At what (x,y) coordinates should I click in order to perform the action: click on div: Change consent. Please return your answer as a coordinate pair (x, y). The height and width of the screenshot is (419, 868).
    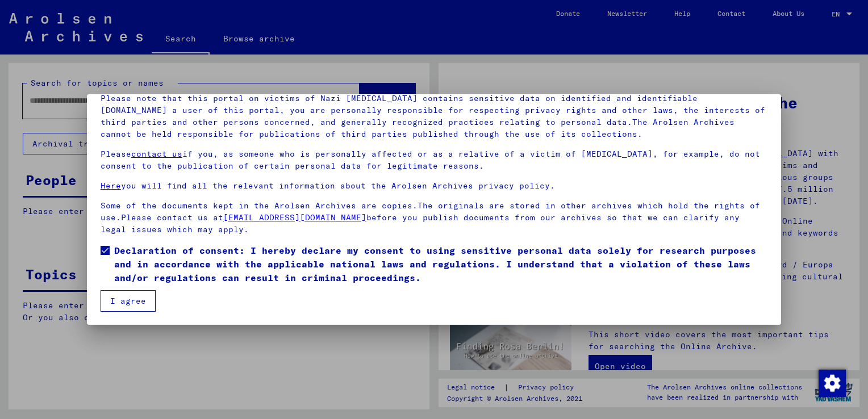
    Looking at the image, I should click on (831, 383).